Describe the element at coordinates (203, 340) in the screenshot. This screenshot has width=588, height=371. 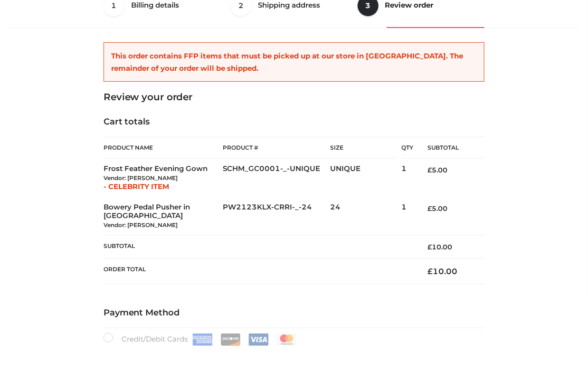
I see `img: Amex` at that location.